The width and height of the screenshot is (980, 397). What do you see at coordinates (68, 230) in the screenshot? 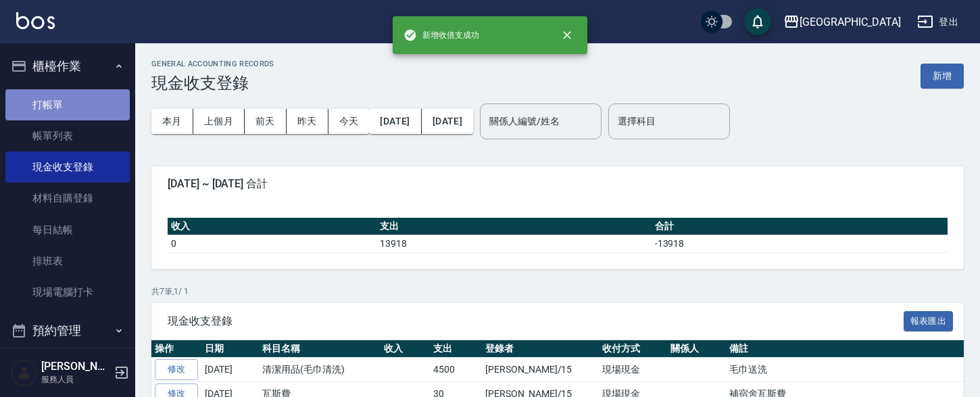
I see `a: 每日結帳` at bounding box center [68, 230].